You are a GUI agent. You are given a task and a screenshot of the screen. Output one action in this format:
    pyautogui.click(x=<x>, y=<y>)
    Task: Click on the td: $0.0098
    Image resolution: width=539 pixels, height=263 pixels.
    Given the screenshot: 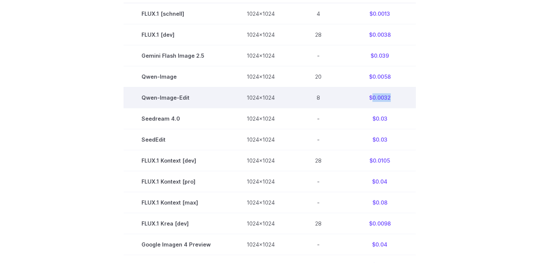 What is the action you would take?
    pyautogui.click(x=380, y=223)
    